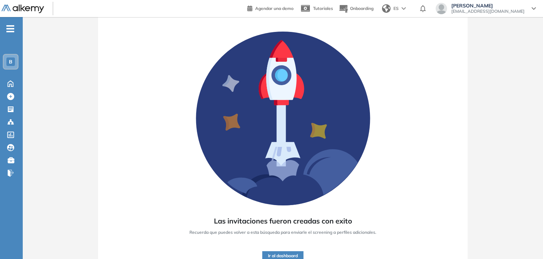  Describe the element at coordinates (283, 221) in the screenshot. I see `span: Las invitaciones fueron creadas con exito` at that location.